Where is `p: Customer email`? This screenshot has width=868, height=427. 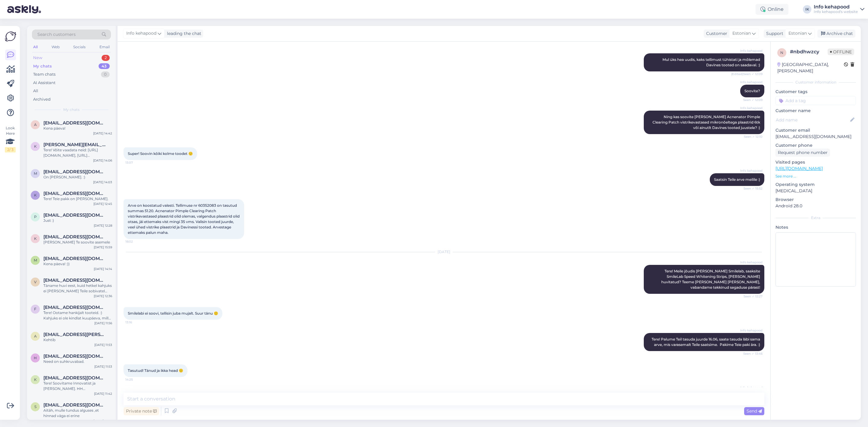 p: Customer email is located at coordinates (816, 130).